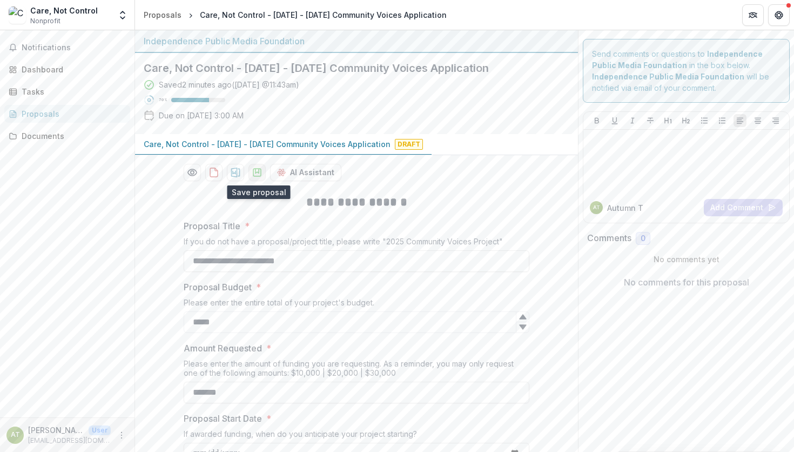 Image resolution: width=794 pixels, height=452 pixels. What do you see at coordinates (357, 436) in the screenshot?
I see `div: If awarded funding, when do you anticipate your project starting?` at bounding box center [357, 436].